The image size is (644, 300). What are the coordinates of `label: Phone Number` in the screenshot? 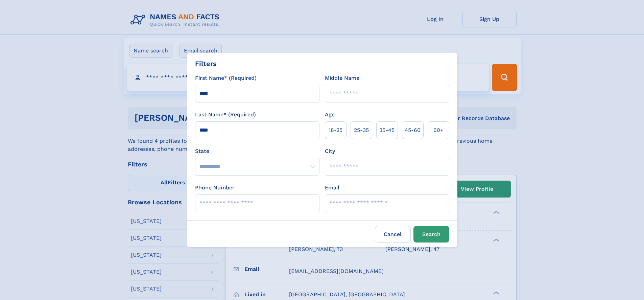 It's located at (215, 188).